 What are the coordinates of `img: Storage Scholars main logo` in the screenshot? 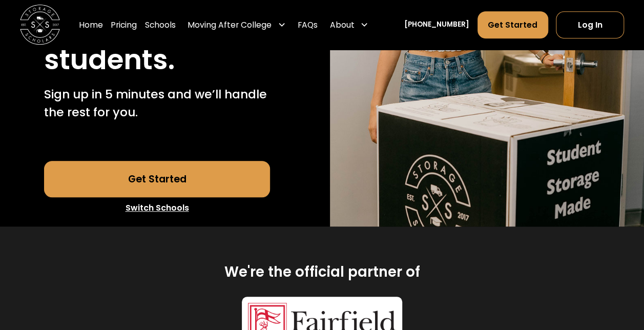 It's located at (40, 25).